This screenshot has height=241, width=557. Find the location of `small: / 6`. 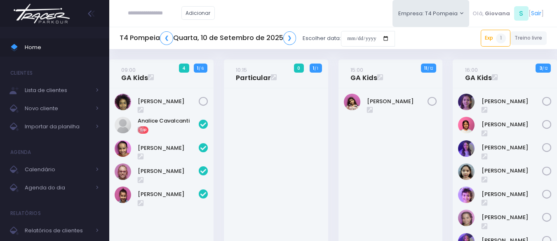

small: / 6 is located at coordinates (201, 68).